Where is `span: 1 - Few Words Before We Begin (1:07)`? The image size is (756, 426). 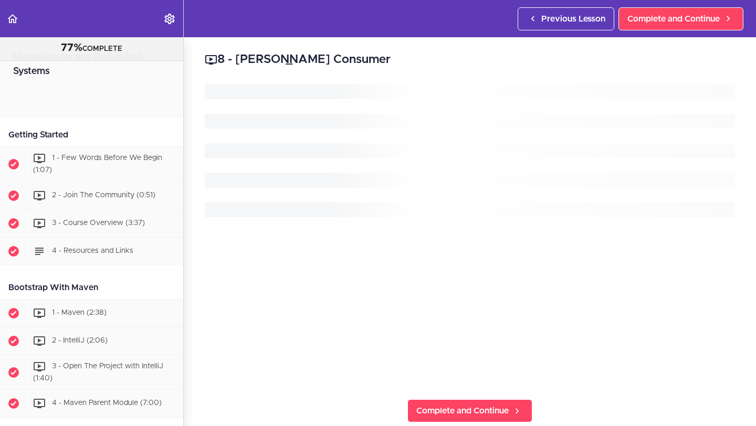
span: 1 - Few Words Before We Begin (1:07) is located at coordinates (98, 164).